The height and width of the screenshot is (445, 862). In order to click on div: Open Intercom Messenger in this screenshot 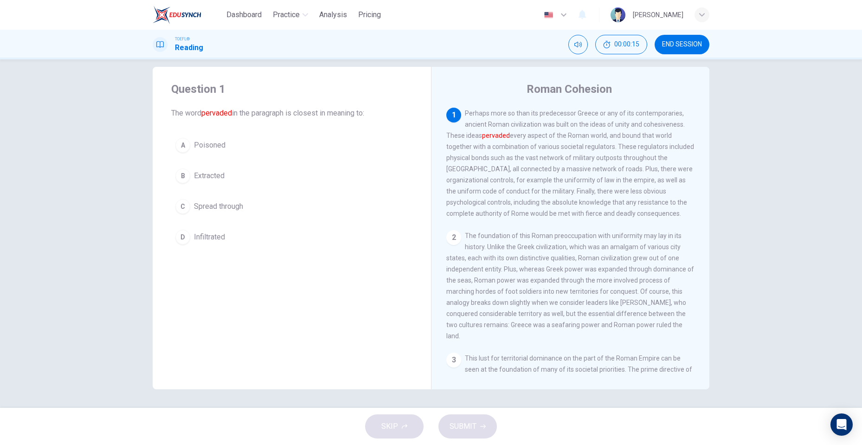, I will do `click(841, 424)`.